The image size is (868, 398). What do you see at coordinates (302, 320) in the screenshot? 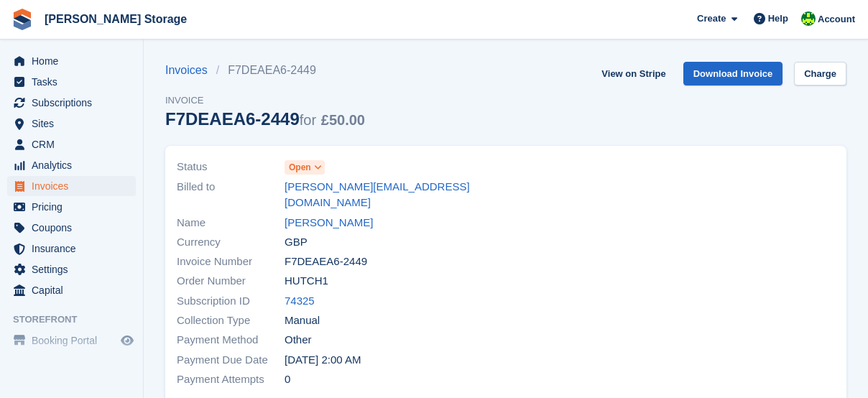
I see `span: Manual` at bounding box center [302, 320].